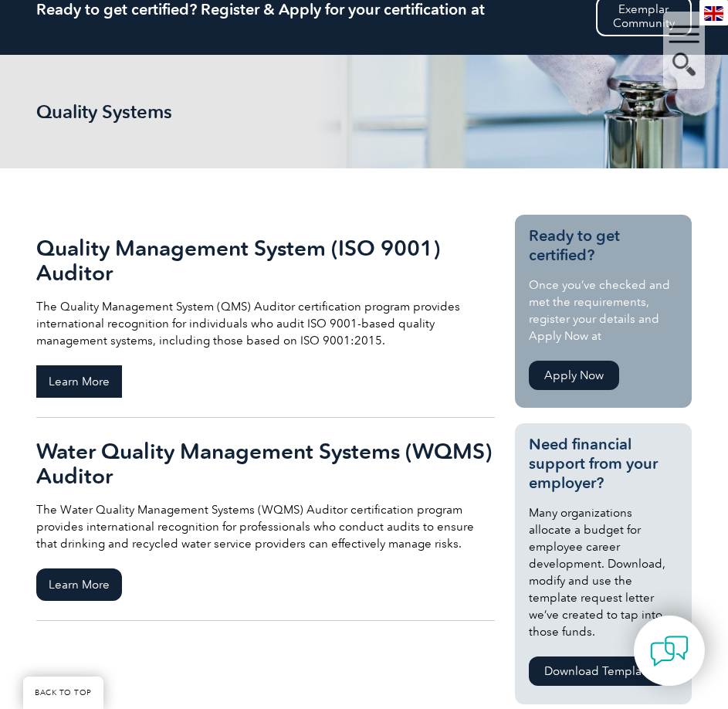 This screenshot has height=709, width=728. What do you see at coordinates (265, 261) in the screenshot?
I see `h2: Quality Management System (ISO 9001) Auditor` at bounding box center [265, 261].